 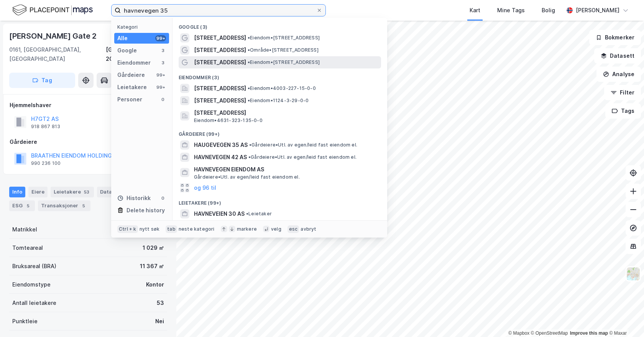 What do you see at coordinates (22, 206) in the screenshot?
I see `div: ESG` at bounding box center [22, 206].